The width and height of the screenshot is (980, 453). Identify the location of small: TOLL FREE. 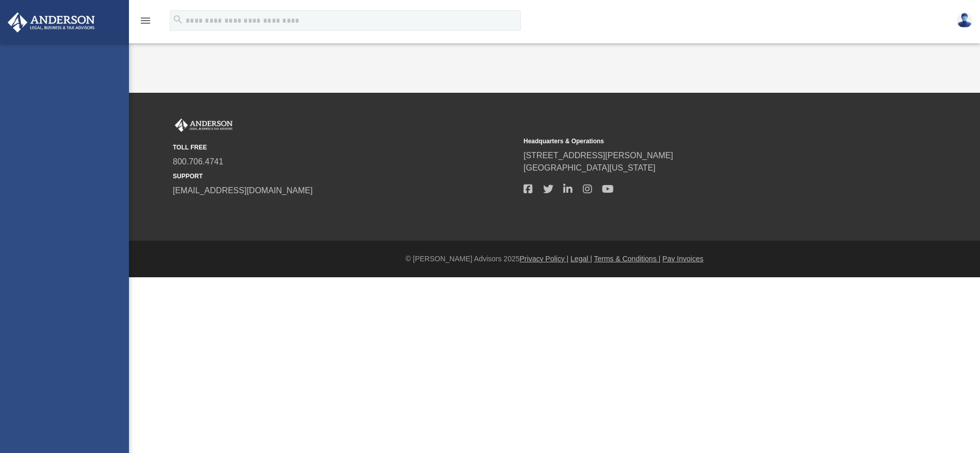
(345, 148).